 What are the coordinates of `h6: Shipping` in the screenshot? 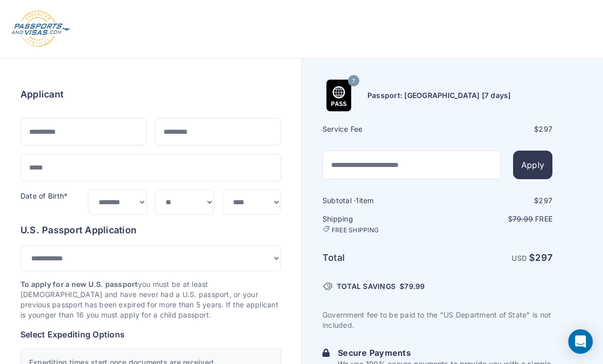 It's located at (379, 224).